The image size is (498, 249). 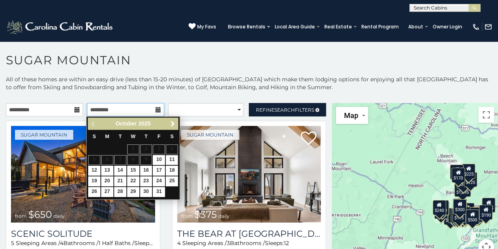 What do you see at coordinates (338, 27) in the screenshot?
I see `a: Real Estate` at bounding box center [338, 27].